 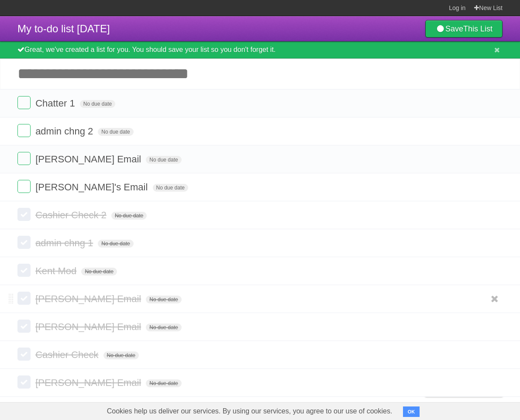 I want to click on span: Cashier Check 2, so click(x=72, y=214).